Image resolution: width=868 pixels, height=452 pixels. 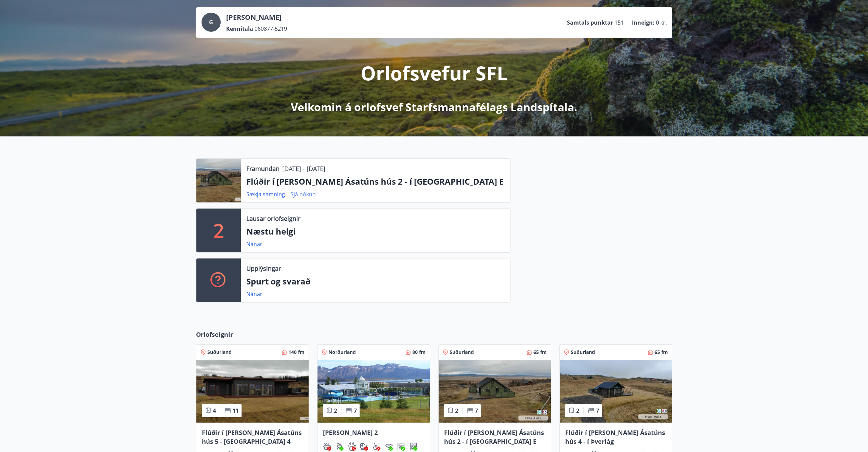 I want to click on img: 8IYIKVZQyRlUC6HQIIUSdjpPGRncJsz2RzLgWvp4.svg, so click(x=377, y=447).